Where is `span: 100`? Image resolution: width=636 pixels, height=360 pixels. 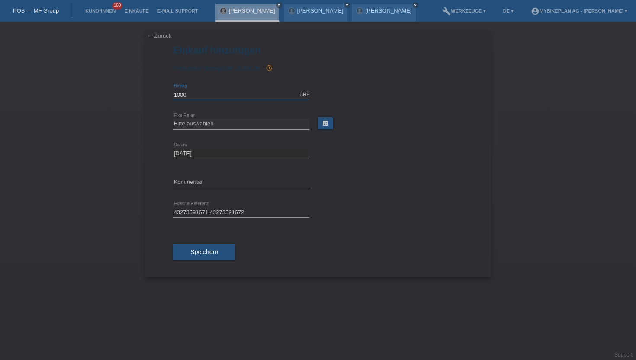 span: 100 is located at coordinates (118, 6).